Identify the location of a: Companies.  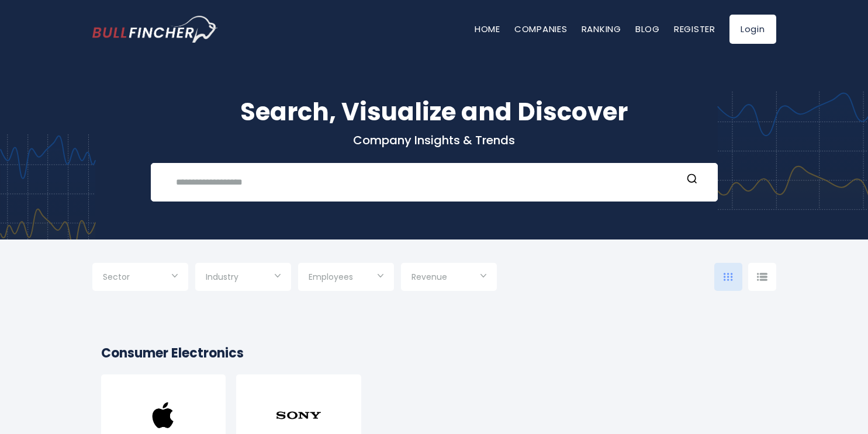
(541, 28).